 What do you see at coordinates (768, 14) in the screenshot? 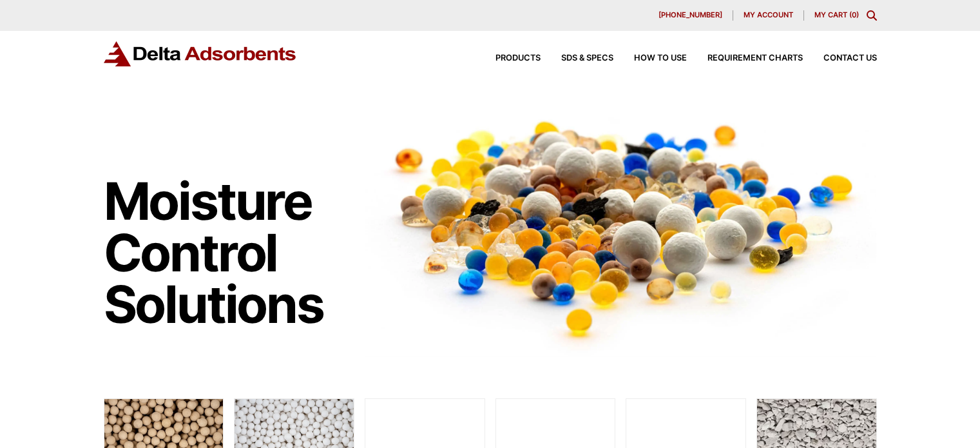
I see `span: My account` at bounding box center [768, 14].